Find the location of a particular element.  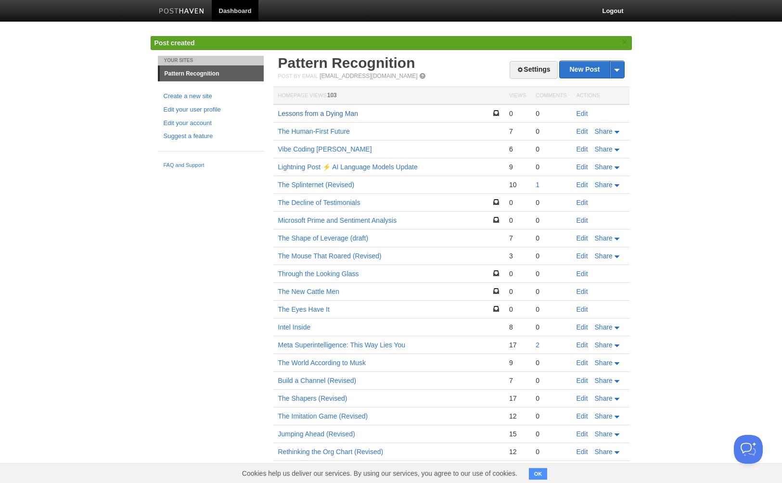

div: 8 is located at coordinates (517, 327).